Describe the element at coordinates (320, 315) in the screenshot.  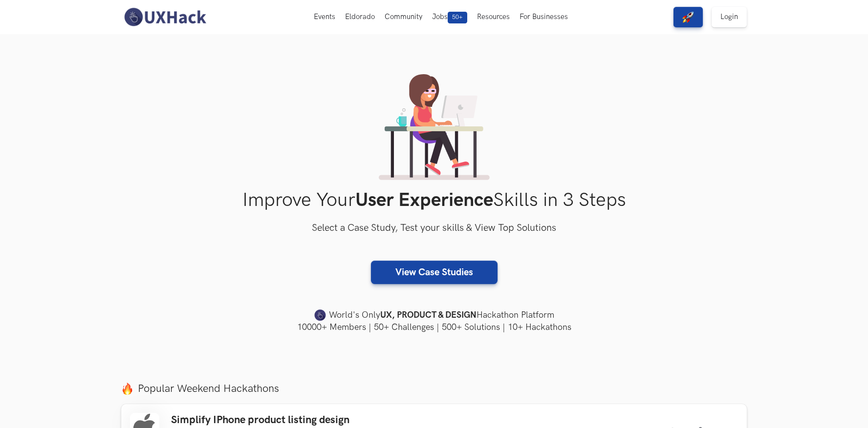
I see `img: uxhack-favicon-image.png` at that location.